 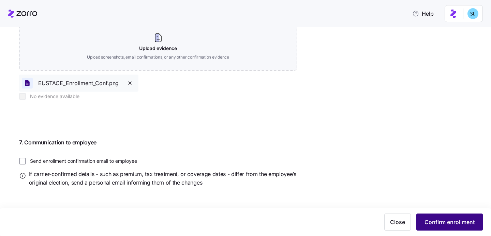 What do you see at coordinates (449, 222) in the screenshot?
I see `span: Confirm enrollment` at bounding box center [449, 222].